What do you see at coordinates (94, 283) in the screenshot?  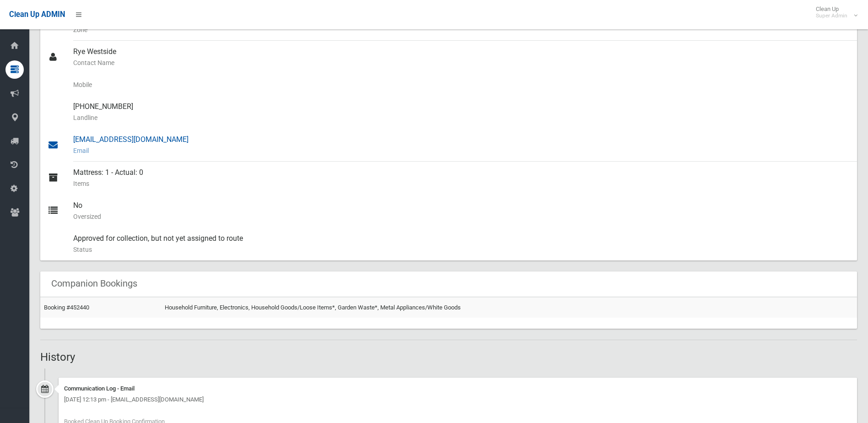 I see `header: Companion Bookings` at bounding box center [94, 283].